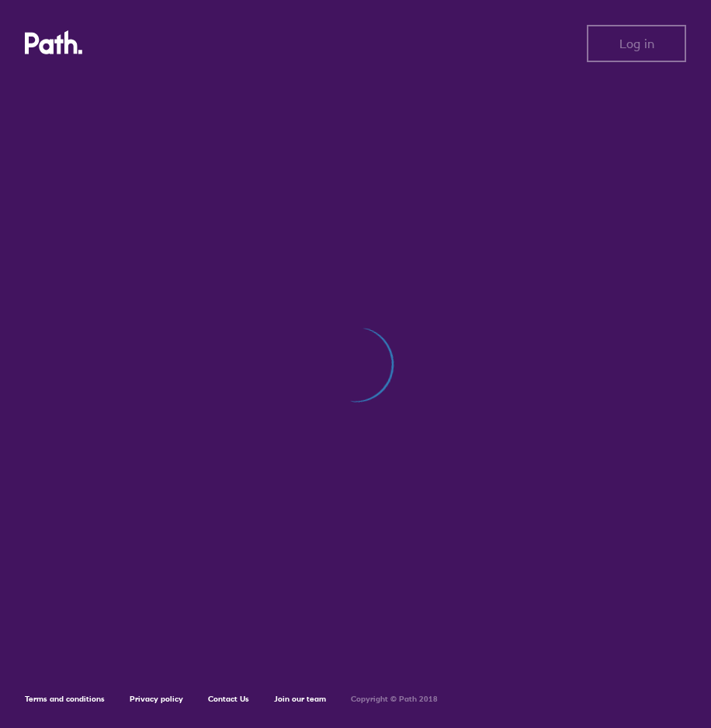 This screenshot has height=728, width=711. I want to click on a: Privacy policy, so click(156, 698).